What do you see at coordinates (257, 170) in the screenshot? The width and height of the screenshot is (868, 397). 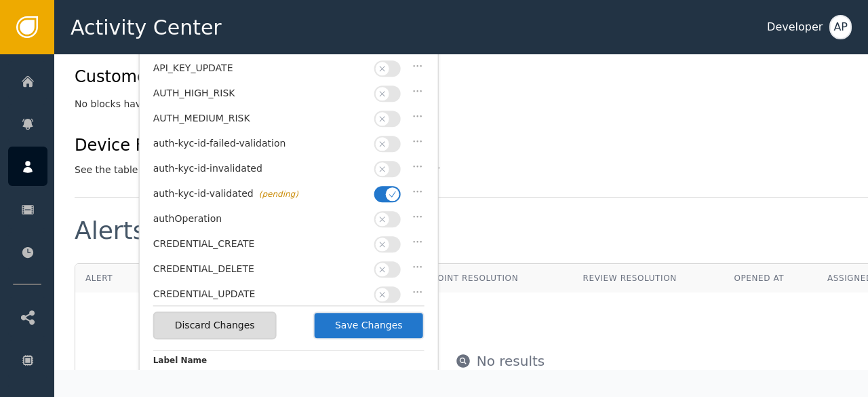 I see `div: See the table below for details on device flags associated with this customer` at bounding box center [257, 170].